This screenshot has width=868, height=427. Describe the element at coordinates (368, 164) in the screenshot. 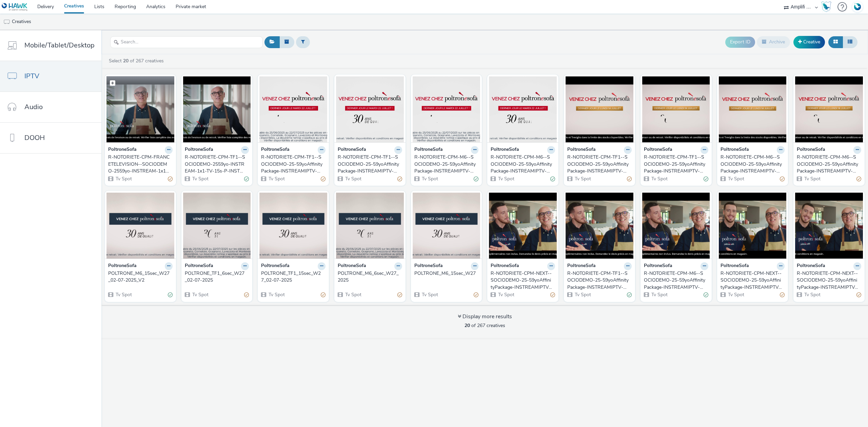

I see `div: R-NOTORIETE-CPM-TF1--SOCIODEMO-25-59yoAffinityPackage-INSTREAMIPTV-1x1-Multidevice-NA_424581079$_...` at that location.